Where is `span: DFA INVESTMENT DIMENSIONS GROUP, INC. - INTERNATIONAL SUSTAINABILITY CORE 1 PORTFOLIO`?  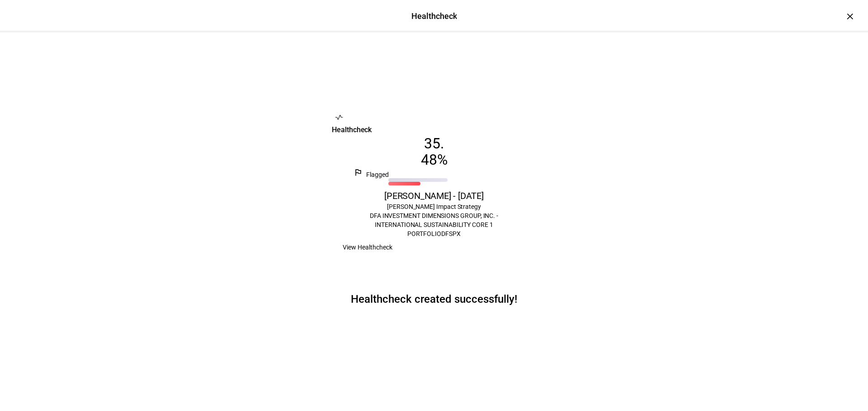
span: DFA INVESTMENT DIMENSIONS GROUP, INC. - INTERNATIONAL SUSTAINABILITY CORE 1 PORTFOLIO is located at coordinates (434, 225).